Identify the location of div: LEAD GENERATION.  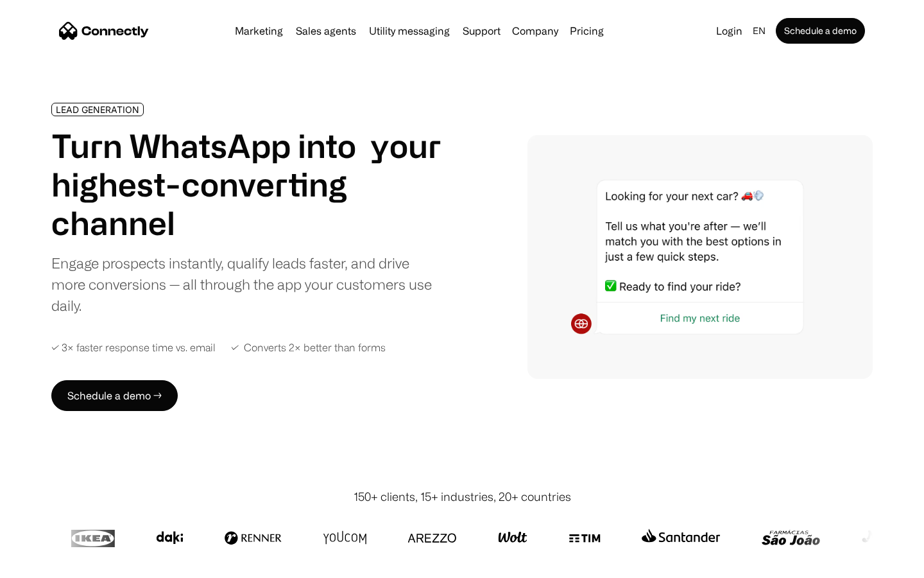
(97, 109).